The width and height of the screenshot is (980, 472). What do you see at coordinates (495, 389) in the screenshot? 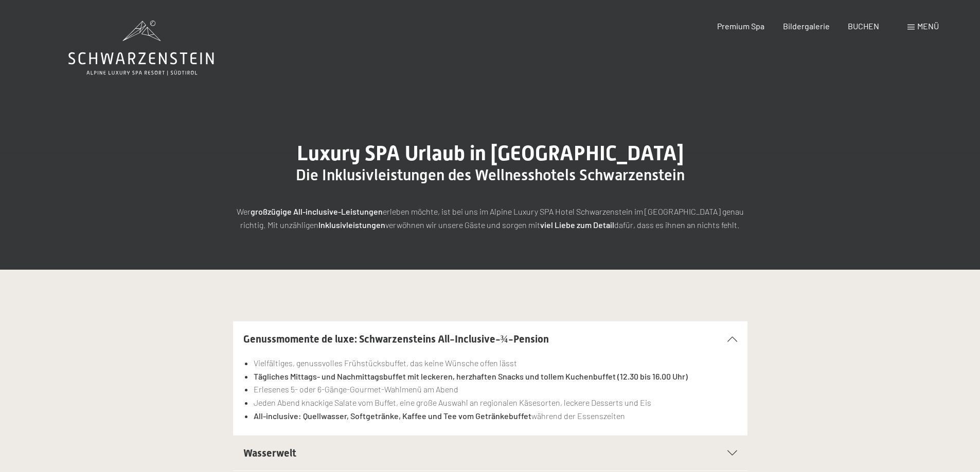
I see `li: Erlesenes 5- oder 6-Gänge-Gourmet-Wahlmenü am Abend` at bounding box center [495, 389].